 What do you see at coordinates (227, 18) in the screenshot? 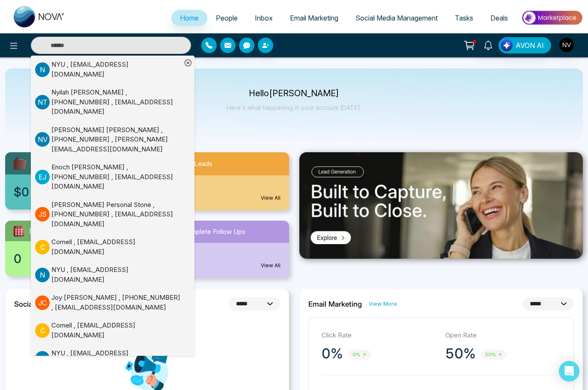
I see `a: People` at bounding box center [227, 18].